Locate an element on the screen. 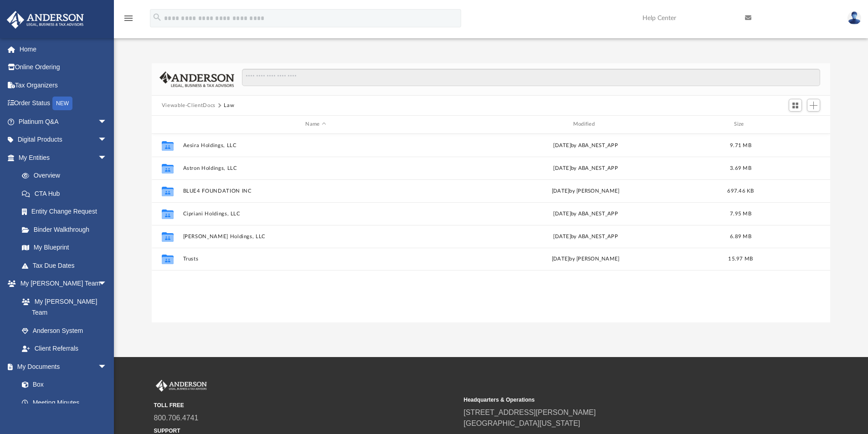 This screenshot has height=434, width=868. button: Viewable-ClientDocs is located at coordinates (189, 106).